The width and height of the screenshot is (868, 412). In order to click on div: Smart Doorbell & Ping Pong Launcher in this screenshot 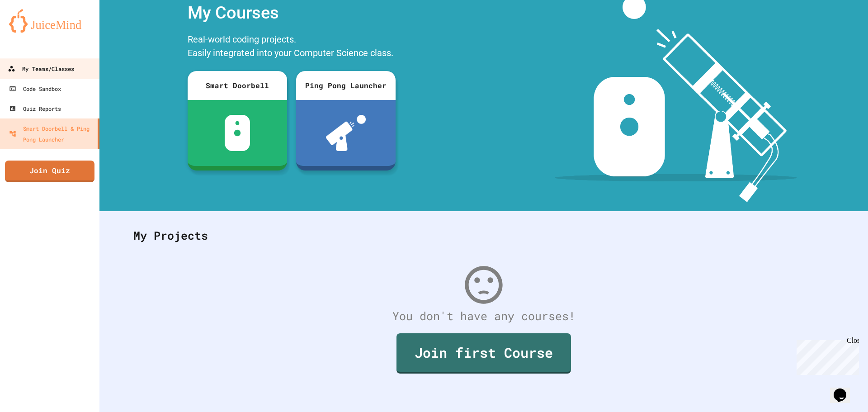, I will do `click(52, 134)`.